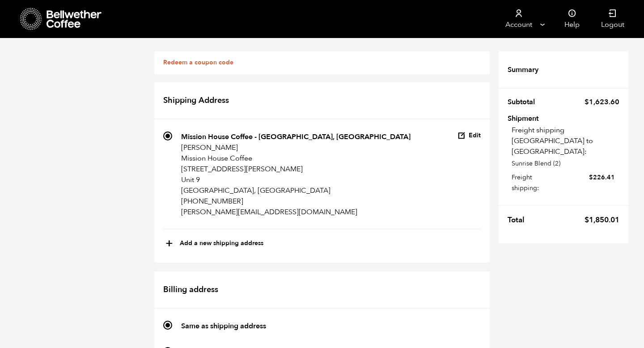 The image size is (644, 348). I want to click on input: Same as shipping address, so click(168, 325).